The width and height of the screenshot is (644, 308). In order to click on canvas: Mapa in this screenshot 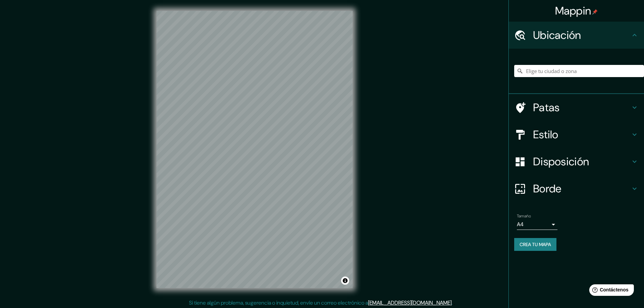, I will do `click(255, 149)`.